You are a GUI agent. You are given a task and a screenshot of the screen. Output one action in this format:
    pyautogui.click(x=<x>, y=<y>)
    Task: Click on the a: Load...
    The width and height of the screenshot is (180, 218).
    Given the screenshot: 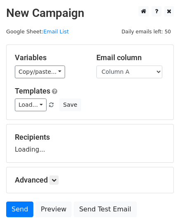 What is the action you would take?
    pyautogui.click(x=31, y=105)
    